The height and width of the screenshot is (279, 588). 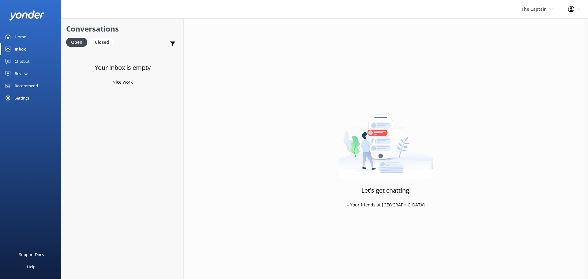 What do you see at coordinates (22, 98) in the screenshot?
I see `div: Settings` at bounding box center [22, 98].